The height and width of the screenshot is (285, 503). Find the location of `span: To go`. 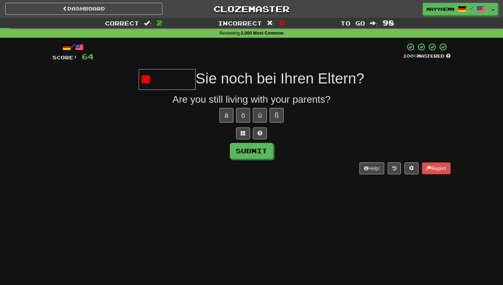

span: To go is located at coordinates (353, 23).